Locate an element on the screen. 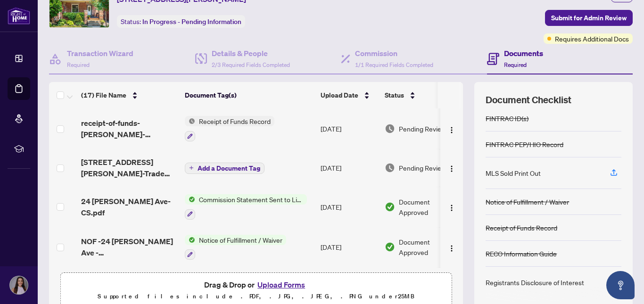  h4: Transaction Wizard is located at coordinates (100, 53).